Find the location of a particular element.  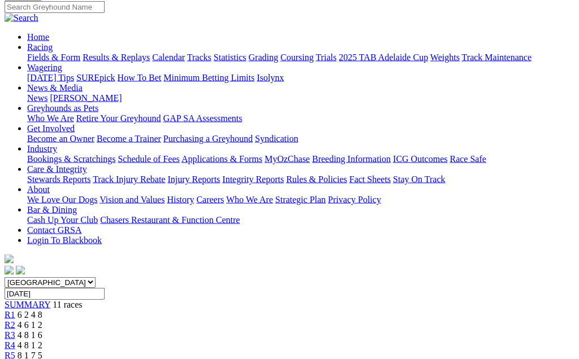

a: Home is located at coordinates (38, 37).